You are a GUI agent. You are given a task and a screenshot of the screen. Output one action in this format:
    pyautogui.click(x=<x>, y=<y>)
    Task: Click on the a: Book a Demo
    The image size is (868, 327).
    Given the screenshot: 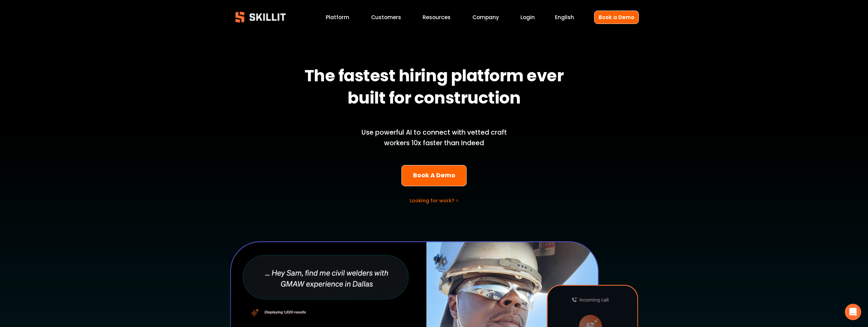 What is the action you would take?
    pyautogui.click(x=617, y=17)
    